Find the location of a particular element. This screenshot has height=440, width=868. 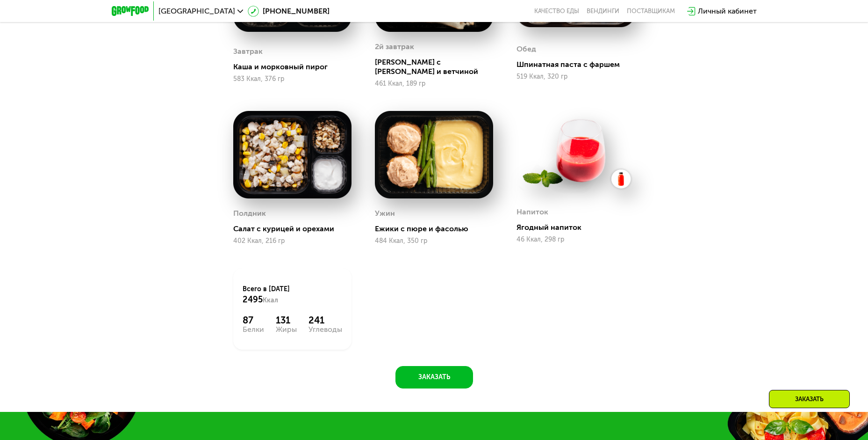

div: 241 is located at coordinates (325, 320).